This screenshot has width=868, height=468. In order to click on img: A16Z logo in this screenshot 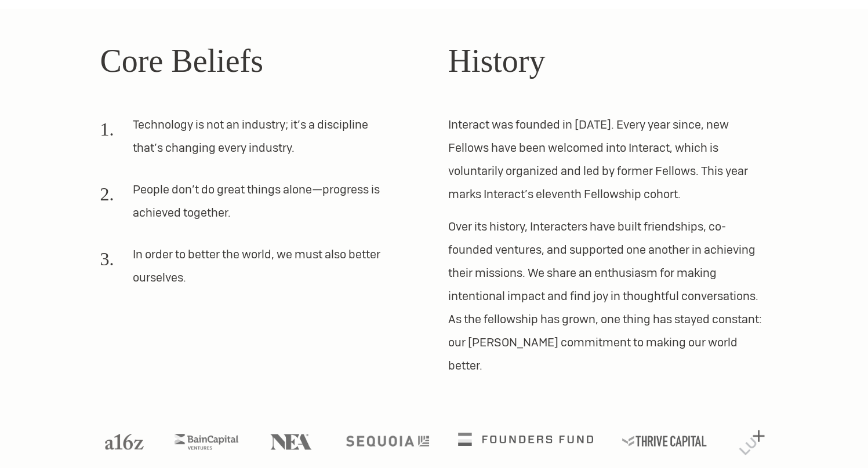, I will do `click(124, 441)`.